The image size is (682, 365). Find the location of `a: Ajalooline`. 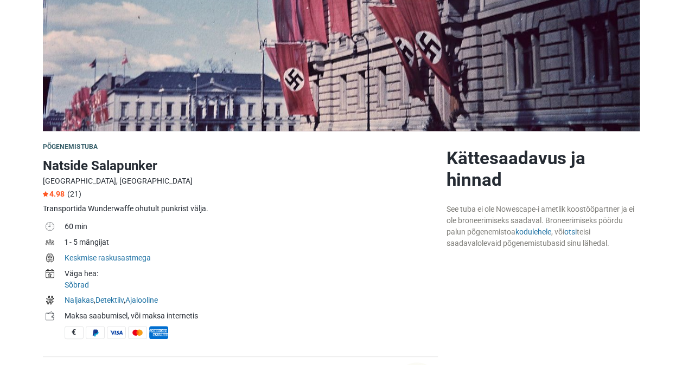

a: Ajalooline is located at coordinates (142, 300).